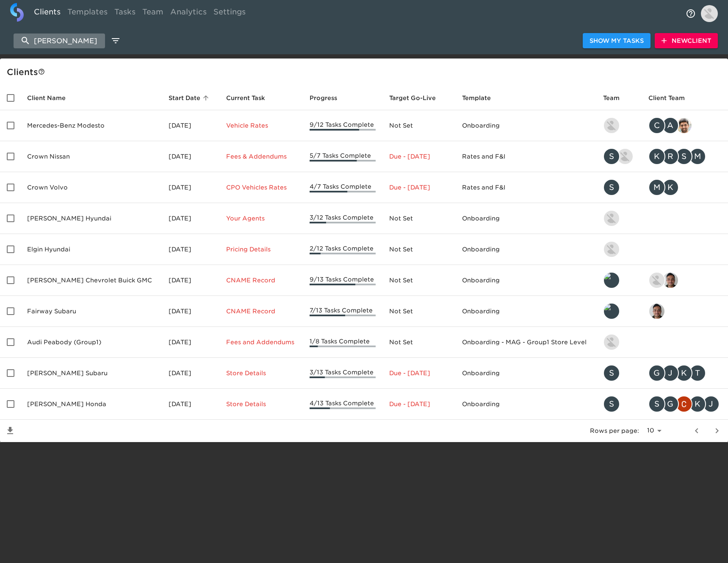 The height and width of the screenshot is (563, 728). What do you see at coordinates (685, 404) in the screenshot?
I see `div: scott.graves@schomp.com, george.lawton@schomp.com, christopher.mccarthy@roadster.com, kevin.mand@...` at bounding box center [685, 404].